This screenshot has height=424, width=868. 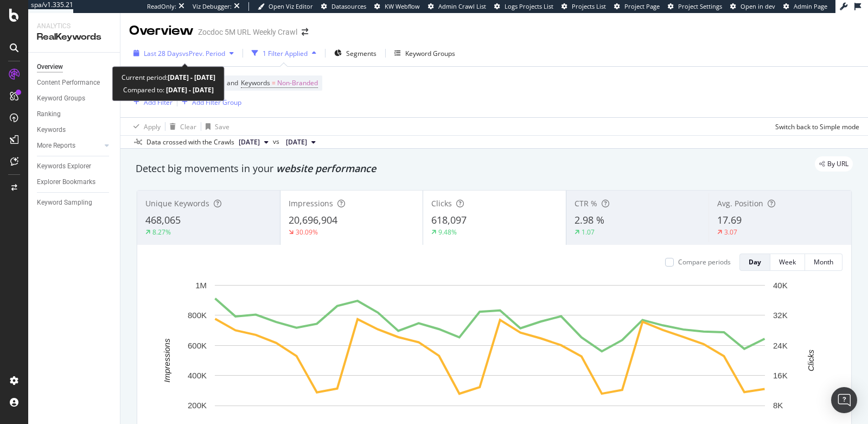 I want to click on div: Content Performance, so click(x=68, y=82).